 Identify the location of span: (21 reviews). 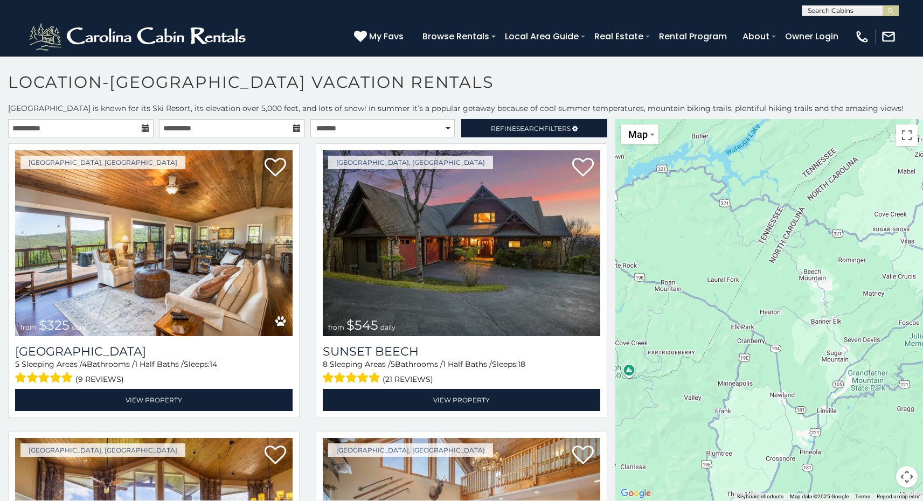
(408, 379).